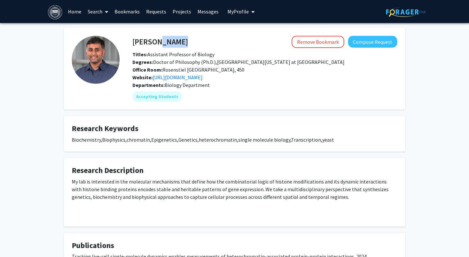  I want to click on b: Website:, so click(142, 77).